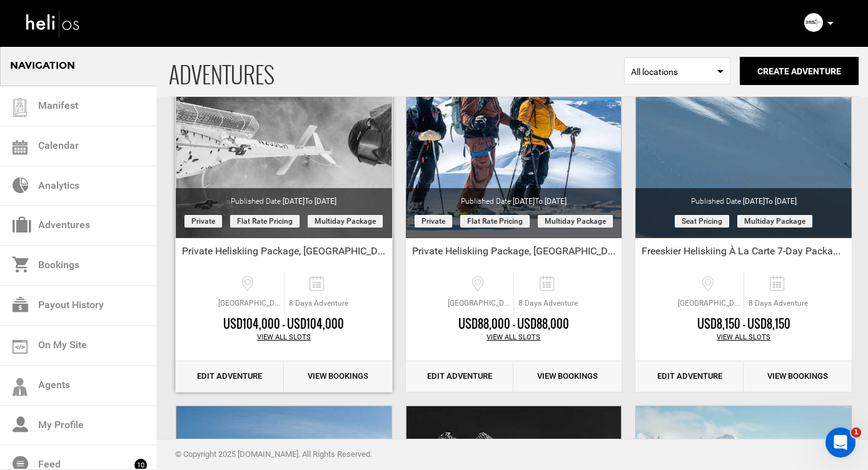 The image size is (868, 470). What do you see at coordinates (20, 347) in the screenshot?
I see `img: on_my_site.svg` at bounding box center [20, 347].